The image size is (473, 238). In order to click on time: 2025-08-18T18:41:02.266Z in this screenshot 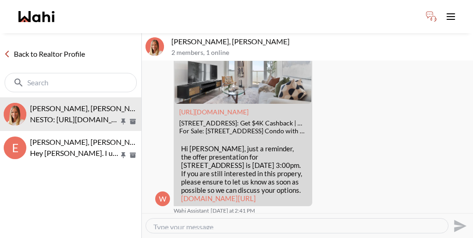, I will do `click(233, 211)`.